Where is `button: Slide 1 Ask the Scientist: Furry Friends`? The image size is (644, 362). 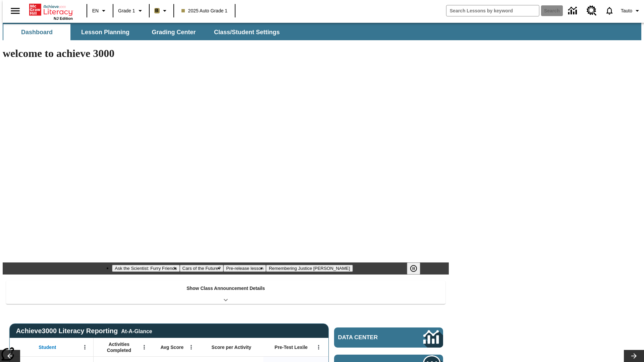 button: Slide 1 Ask the Scientist: Furry Friends is located at coordinates (146, 268).